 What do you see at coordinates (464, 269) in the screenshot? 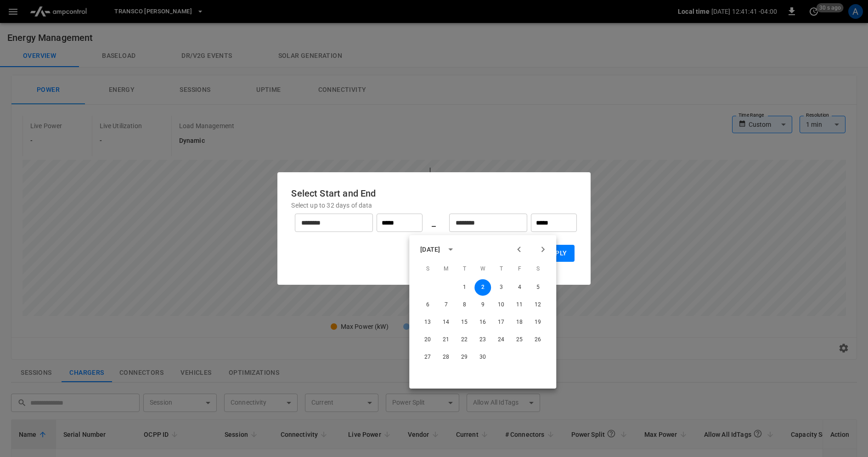
I see `span: Tuesday` at bounding box center [464, 269].